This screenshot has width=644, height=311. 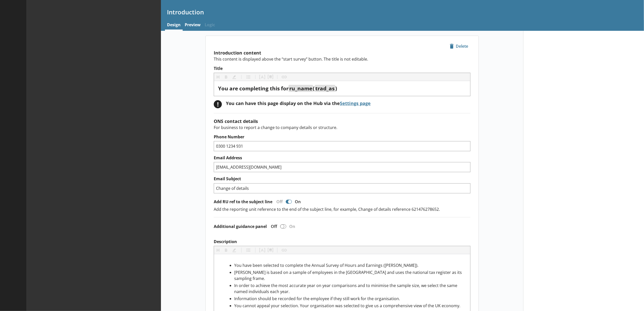 What do you see at coordinates (298, 103) in the screenshot?
I see `div: You can have this page display on the Hub via the` at bounding box center [298, 103].